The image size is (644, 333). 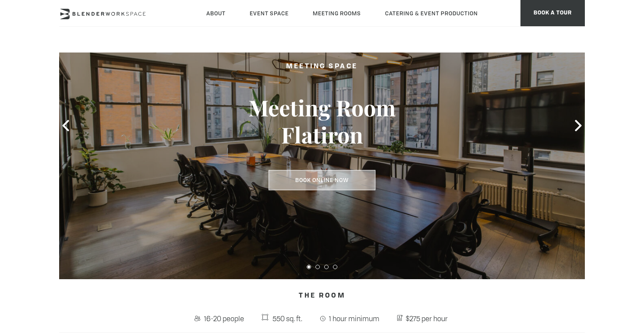 I want to click on span: 16-20 people, so click(x=223, y=319).